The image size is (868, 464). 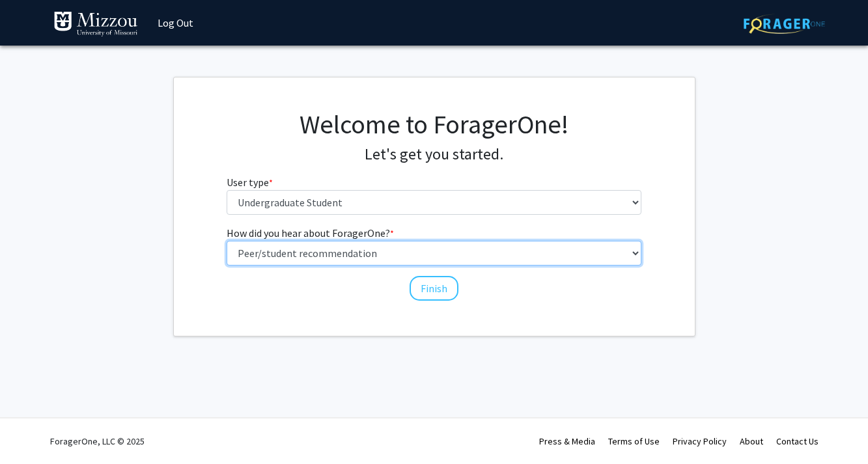 I want to click on a: Contact Us, so click(x=797, y=441).